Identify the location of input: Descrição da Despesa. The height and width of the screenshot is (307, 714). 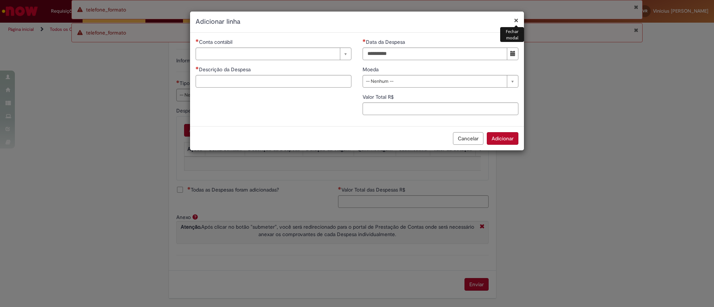
(273, 81).